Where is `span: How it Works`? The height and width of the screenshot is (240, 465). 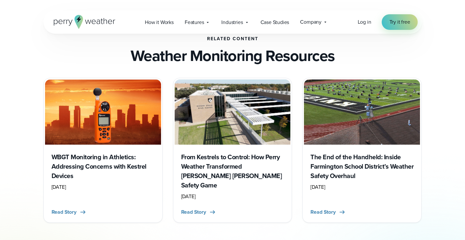
span: How it Works is located at coordinates (159, 22).